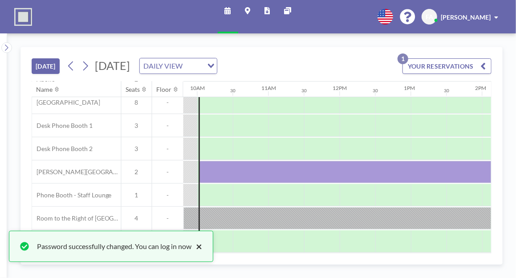 The image size is (516, 278). Describe the element at coordinates (72, 195) in the screenshot. I see `span: Phone Booth - Staff Lounge` at that location.